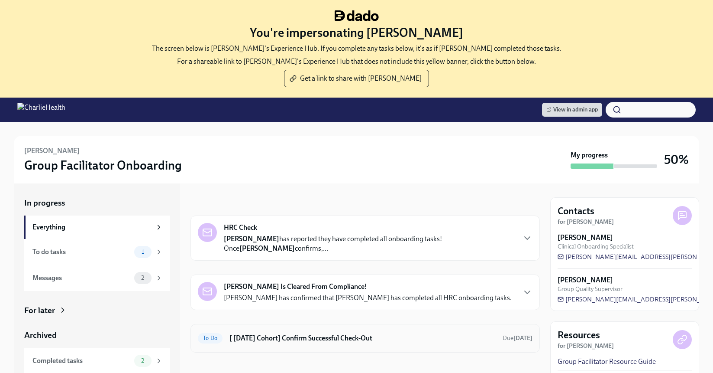 The image size is (713, 373). I want to click on a: Archived, so click(97, 335).